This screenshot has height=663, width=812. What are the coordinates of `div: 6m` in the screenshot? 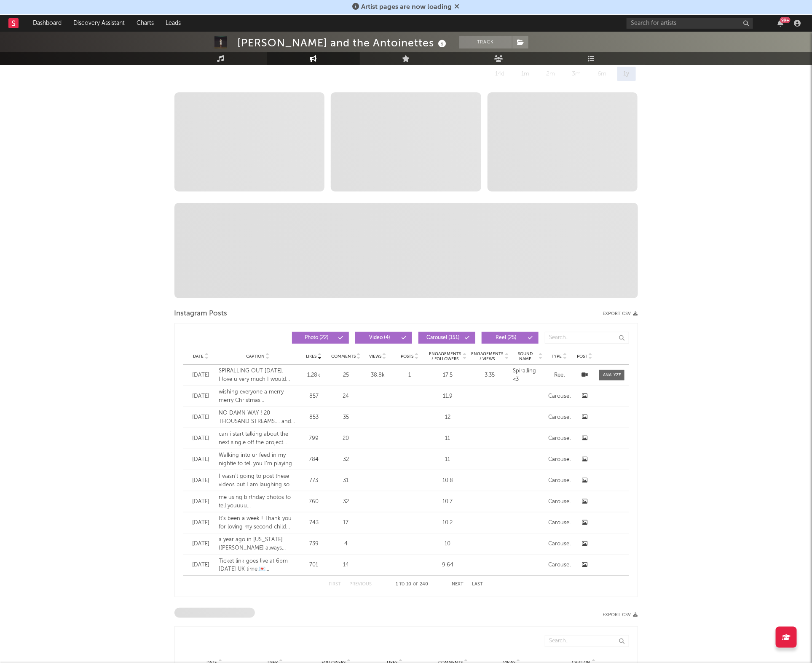 It's located at (602, 74).